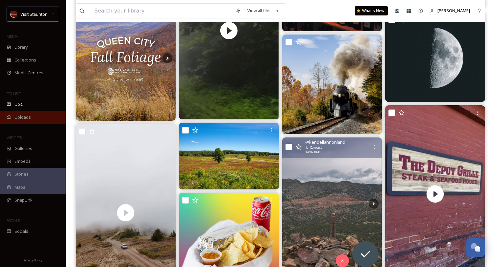 This screenshot has width=495, height=267. What do you see at coordinates (21, 174) in the screenshot?
I see `span: Stories` at bounding box center [21, 174].